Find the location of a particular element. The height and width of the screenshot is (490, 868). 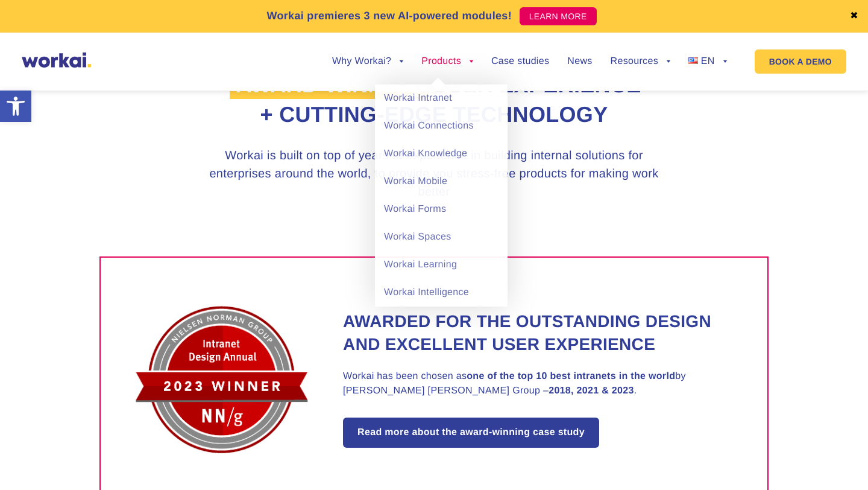

a: Workai Learning is located at coordinates (442, 265).